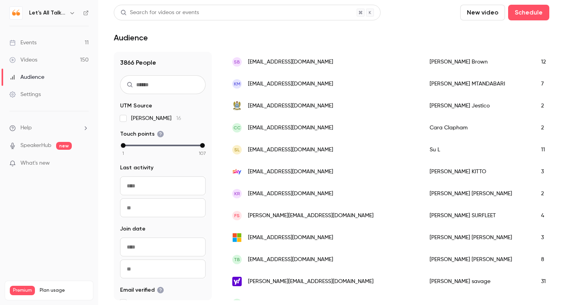 This screenshot has width=565, height=305. What do you see at coordinates (203, 146) in the screenshot?
I see `div: max` at bounding box center [203, 146].